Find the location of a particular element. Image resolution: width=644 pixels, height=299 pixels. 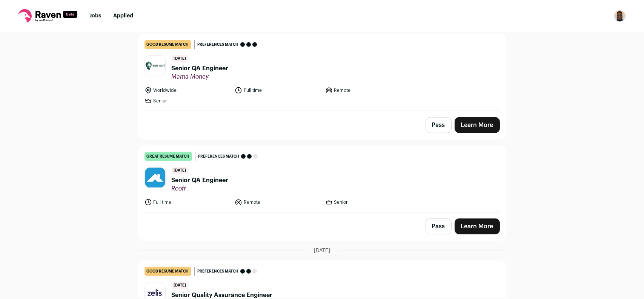

a: Jobs is located at coordinates (95, 16).